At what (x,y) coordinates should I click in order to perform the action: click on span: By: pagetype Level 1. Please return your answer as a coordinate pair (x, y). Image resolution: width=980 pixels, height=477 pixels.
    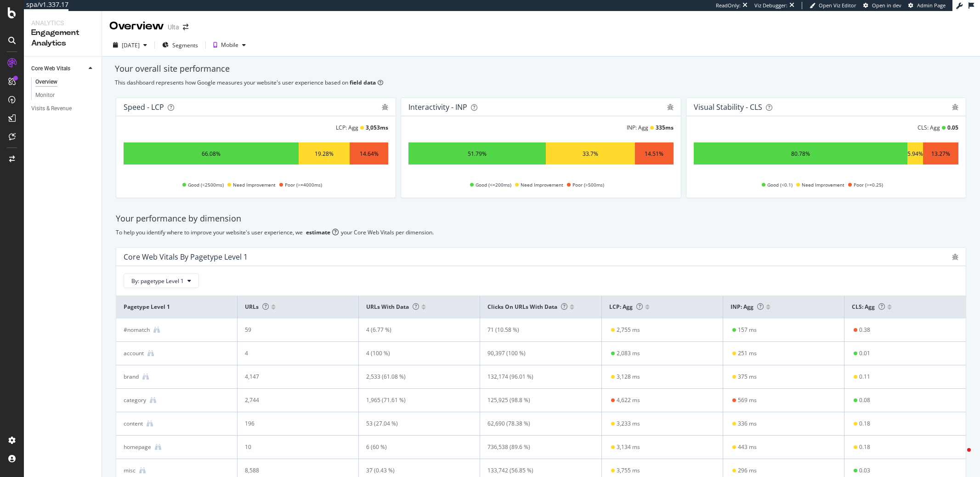
    Looking at the image, I should click on (158, 281).